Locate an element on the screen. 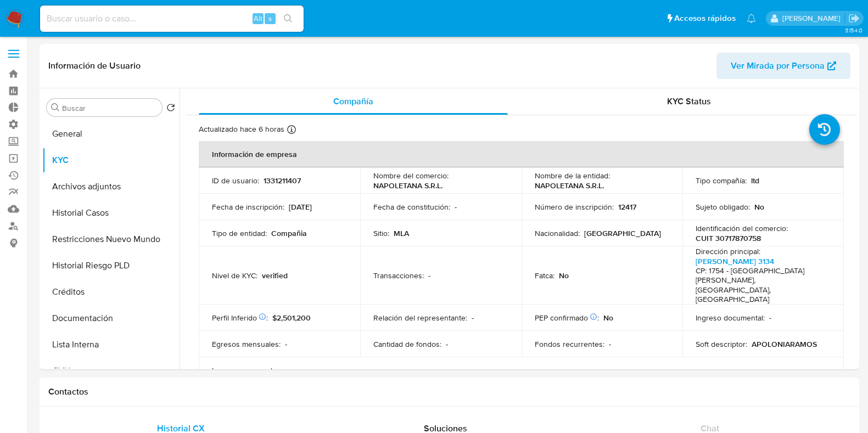 This screenshot has height=433, width=868. p: CUIT 30717870758 is located at coordinates (728, 238).